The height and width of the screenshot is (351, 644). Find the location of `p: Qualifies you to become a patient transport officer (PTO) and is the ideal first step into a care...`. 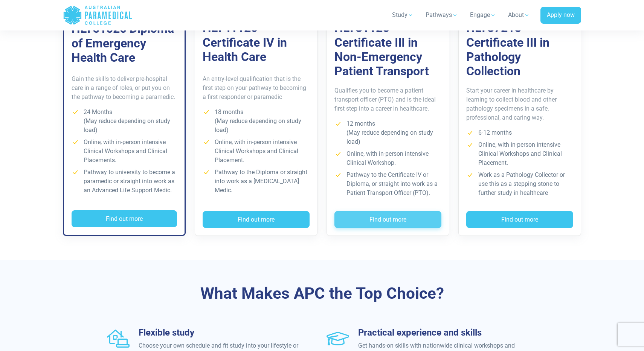

p: Qualifies you to become a patient transport officer (PTO) and is the ideal first step into a care... is located at coordinates (388, 100).